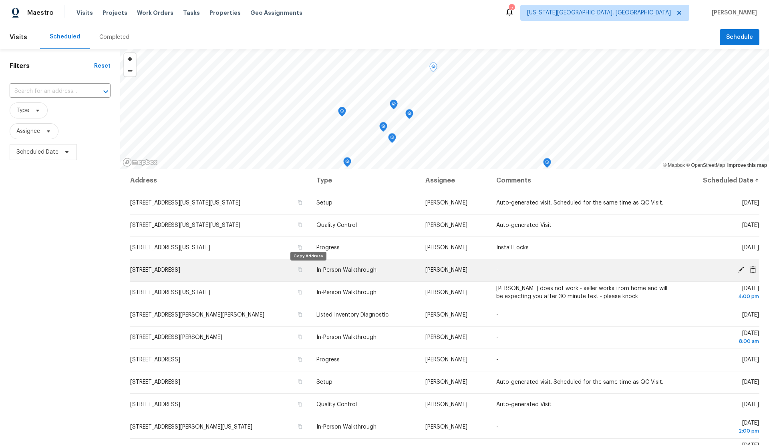 The image size is (769, 445). I want to click on button: Zoom in, so click(130, 59).